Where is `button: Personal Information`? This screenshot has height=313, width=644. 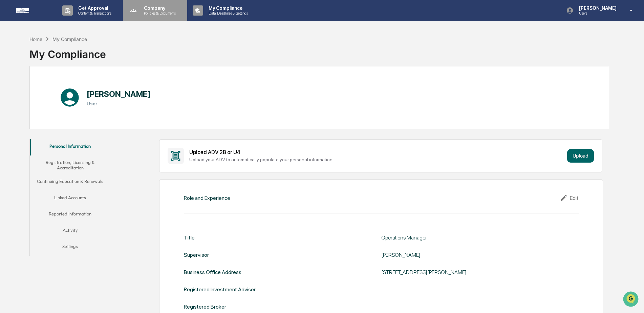
button: Personal Information is located at coordinates (70, 147).